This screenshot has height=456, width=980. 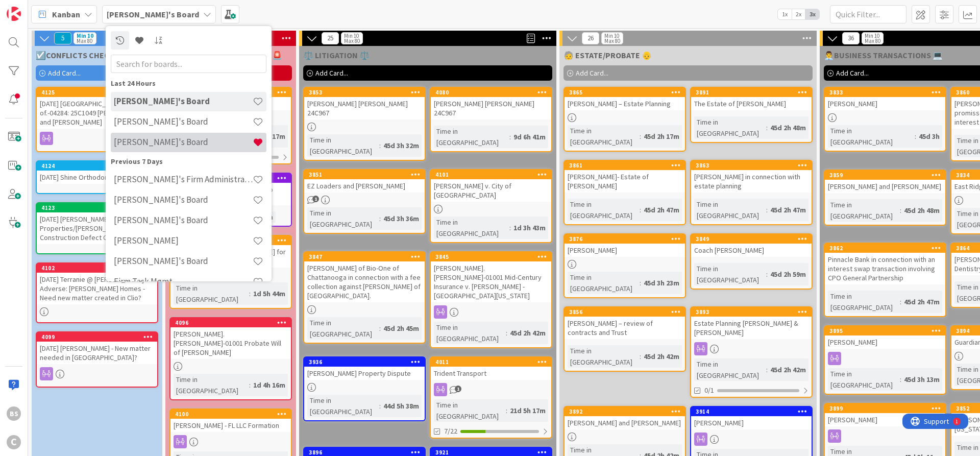 What do you see at coordinates (922, 379) in the screenshot?
I see `div: 45d 3h 13m` at bounding box center [922, 379].